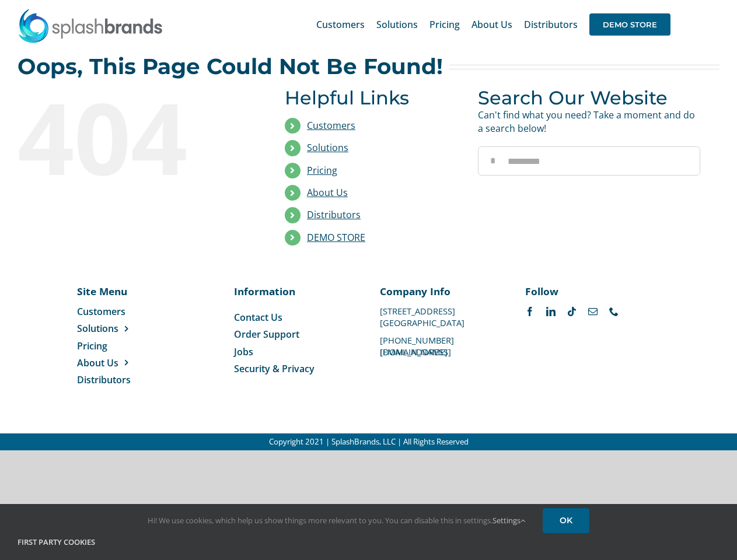 The height and width of the screenshot is (560, 737). Describe the element at coordinates (588, 161) in the screenshot. I see `input: Search...` at that location.